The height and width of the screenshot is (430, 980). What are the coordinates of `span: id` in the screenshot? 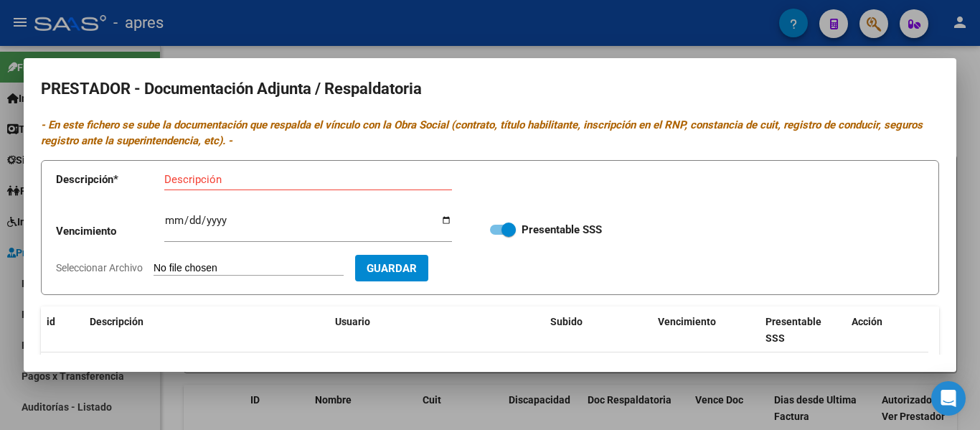 It's located at (51, 322).